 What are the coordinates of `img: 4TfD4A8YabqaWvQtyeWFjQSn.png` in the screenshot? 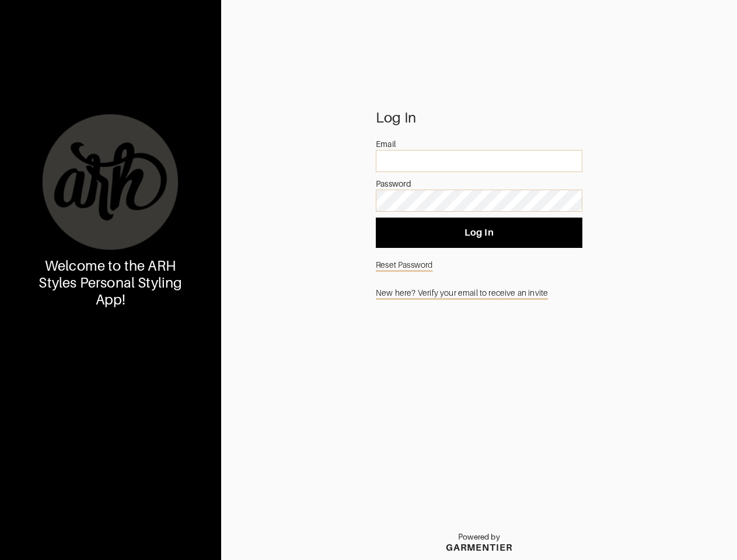 It's located at (110, 182).